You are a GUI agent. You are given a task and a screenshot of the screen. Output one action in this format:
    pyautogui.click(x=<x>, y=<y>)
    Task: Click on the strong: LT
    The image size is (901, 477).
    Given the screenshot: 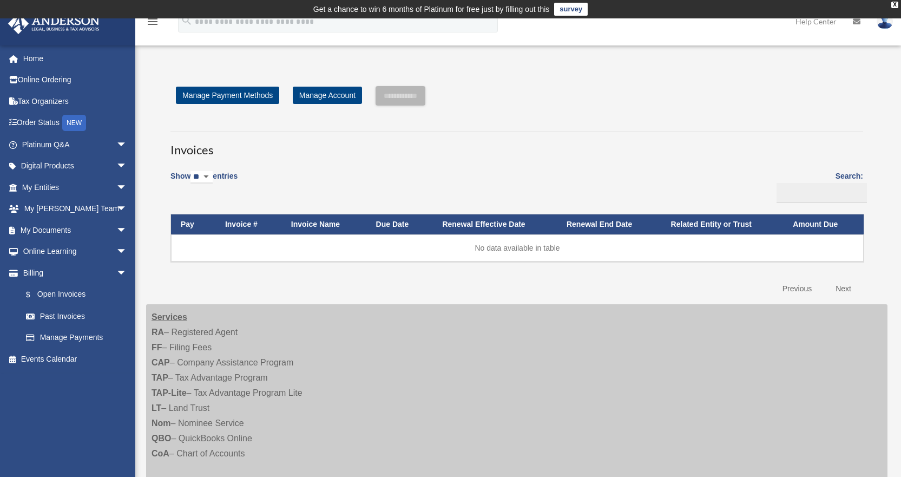 What is the action you would take?
    pyautogui.click(x=156, y=408)
    